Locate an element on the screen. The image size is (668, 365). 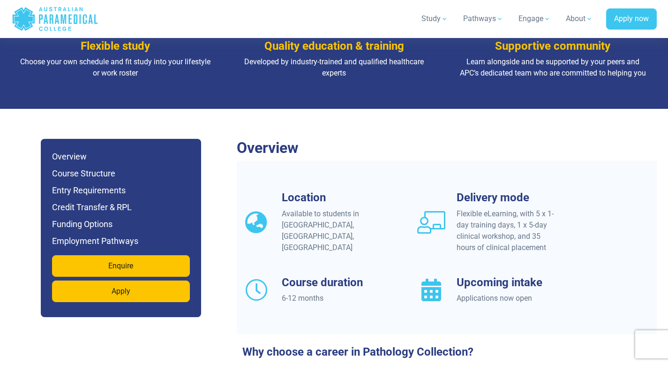
h3: Supportive community is located at coordinates (553, 46).